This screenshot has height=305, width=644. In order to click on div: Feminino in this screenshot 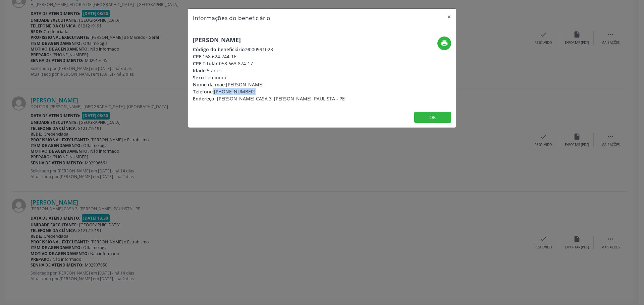, I will do `click(269, 78)`.